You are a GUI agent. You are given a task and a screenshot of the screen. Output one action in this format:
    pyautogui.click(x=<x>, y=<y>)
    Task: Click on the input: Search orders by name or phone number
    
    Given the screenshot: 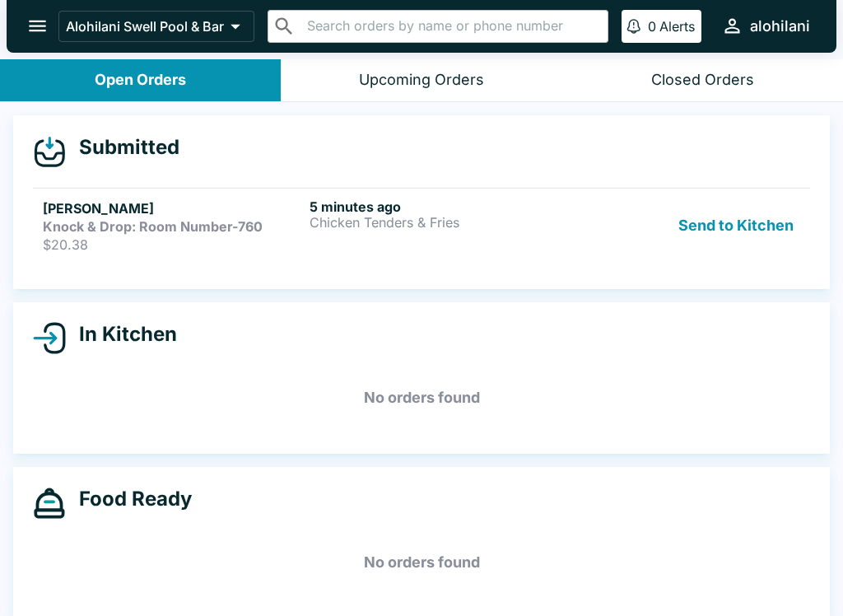 What is the action you would take?
    pyautogui.click(x=451, y=26)
    